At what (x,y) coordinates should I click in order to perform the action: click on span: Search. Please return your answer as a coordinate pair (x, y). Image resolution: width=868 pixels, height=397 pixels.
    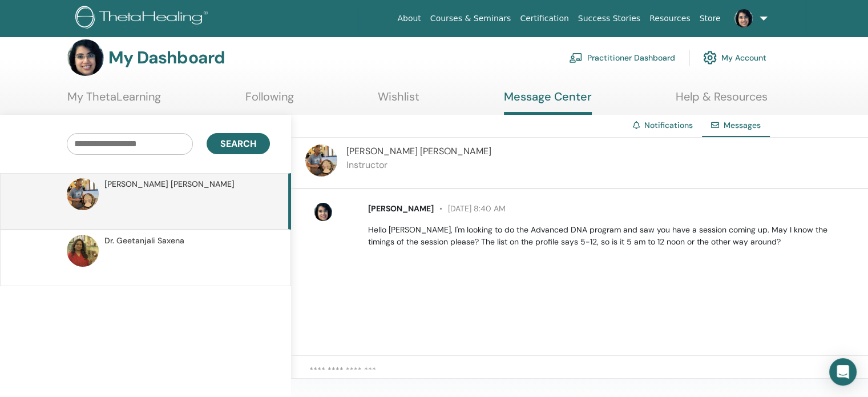
    Looking at the image, I should click on (238, 143).